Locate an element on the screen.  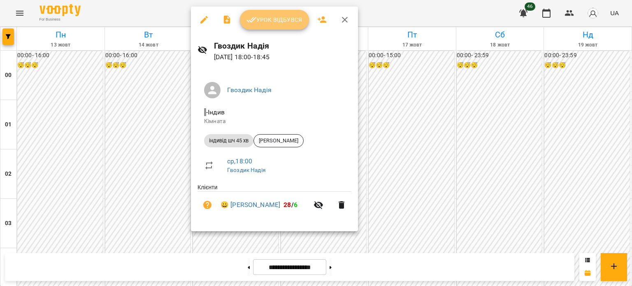
span: 6 is located at coordinates (296, 205).